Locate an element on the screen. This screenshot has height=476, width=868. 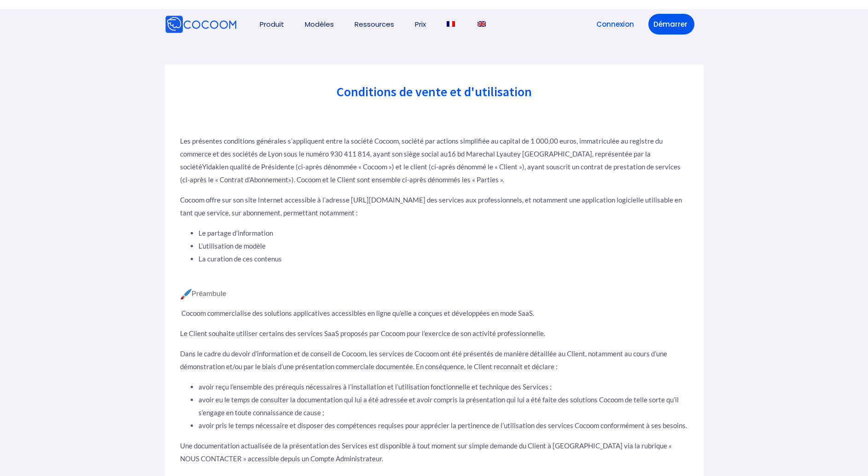
p: Le Client souhaite utiliser certains des services SaaS proposés par Cocoom pour l’exercice de son... is located at coordinates (434, 334).